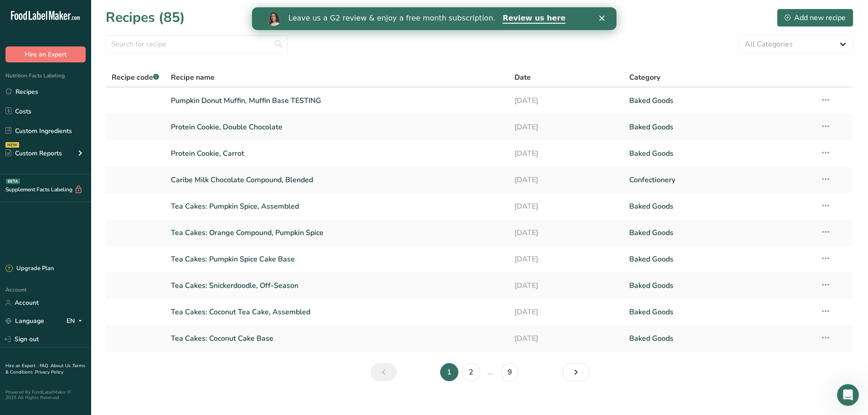  What do you see at coordinates (282, 11) in the screenshot?
I see `a: Review us here` at bounding box center [282, 11].